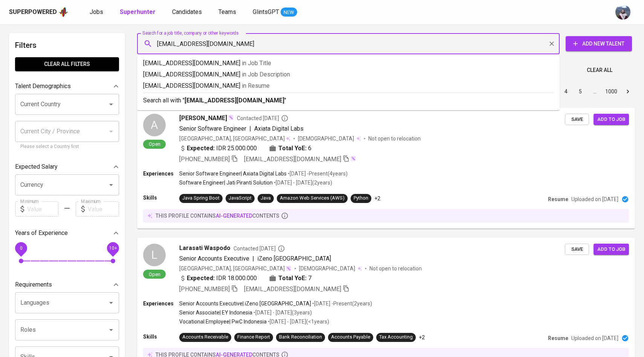 This screenshot has height=357, width=644. What do you see at coordinates (395, 337) in the screenshot?
I see `div: Tax Accounting` at bounding box center [395, 337].